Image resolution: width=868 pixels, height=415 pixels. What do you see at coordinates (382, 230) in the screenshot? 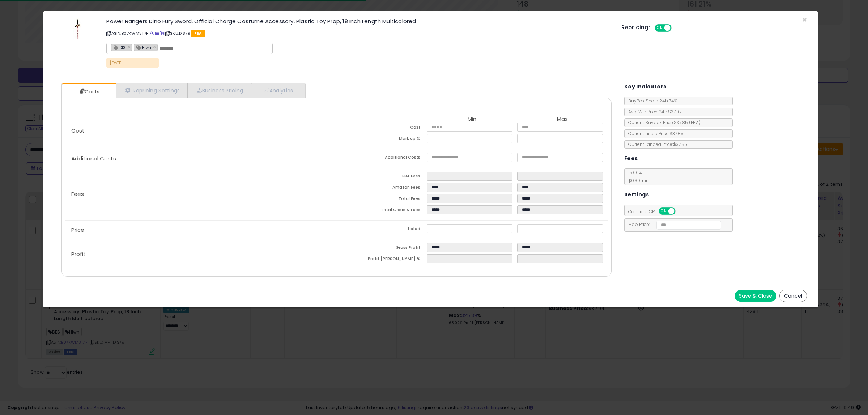
I see `td: Listed` at bounding box center [382, 230].